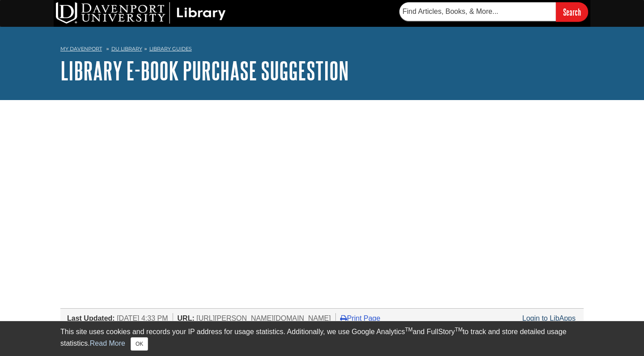  Describe the element at coordinates (549, 318) in the screenshot. I see `a: Login to LibApps` at that location.